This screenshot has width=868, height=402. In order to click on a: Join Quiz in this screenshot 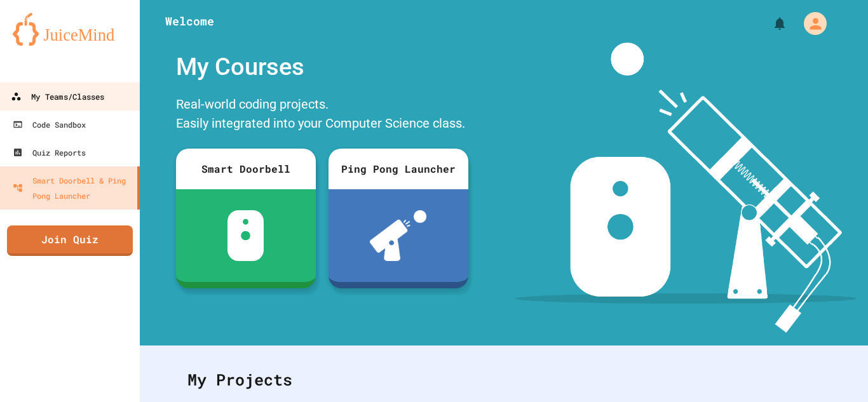, I will do `click(70, 240)`.